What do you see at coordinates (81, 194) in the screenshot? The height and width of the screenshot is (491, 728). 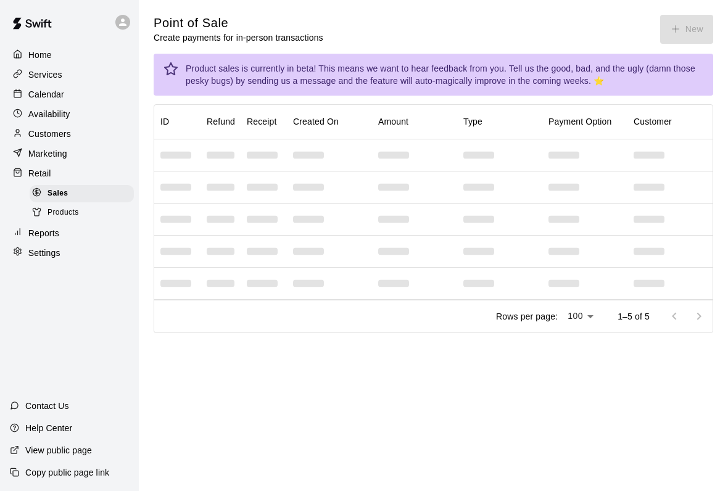 I see `div: Sales` at bounding box center [81, 194].